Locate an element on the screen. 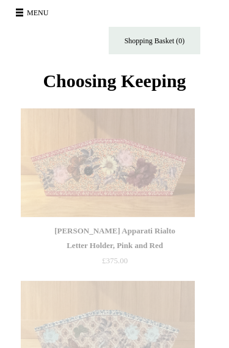  span: Choosing Keeping is located at coordinates (114, 80).